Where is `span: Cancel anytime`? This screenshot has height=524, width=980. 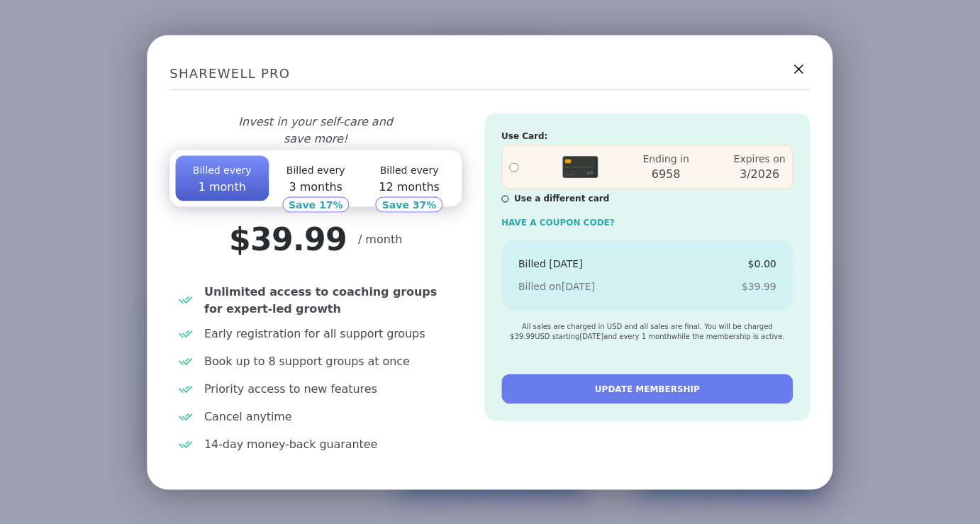
span: Cancel anytime is located at coordinates (329, 417).